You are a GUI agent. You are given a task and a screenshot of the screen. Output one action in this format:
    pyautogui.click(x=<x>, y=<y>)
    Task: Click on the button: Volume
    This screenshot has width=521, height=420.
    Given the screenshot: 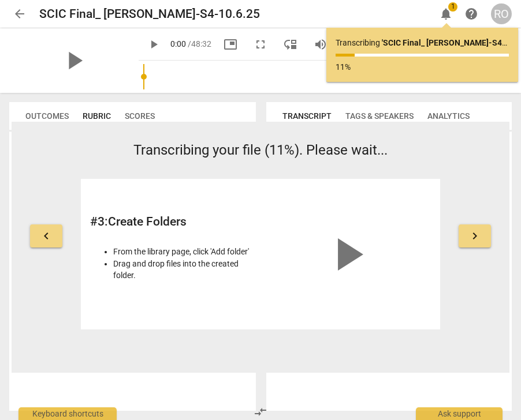 What is the action you would take?
    pyautogui.click(x=320, y=44)
    